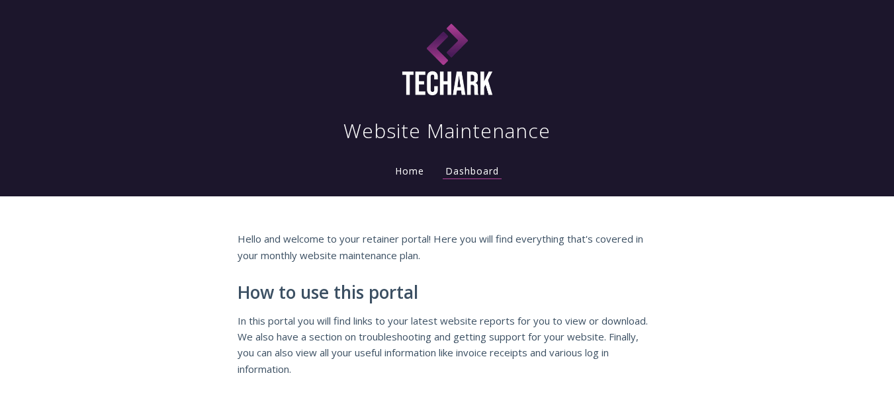  I want to click on p: In this portal you will find links to your latest website reports for you to view or download. We..., so click(447, 345).